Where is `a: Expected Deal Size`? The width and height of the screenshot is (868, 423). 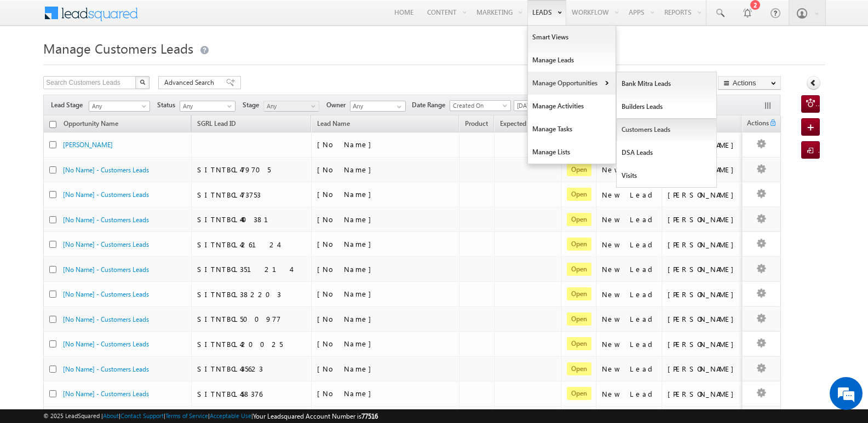
a: Expected Deal Size is located at coordinates (527, 125).